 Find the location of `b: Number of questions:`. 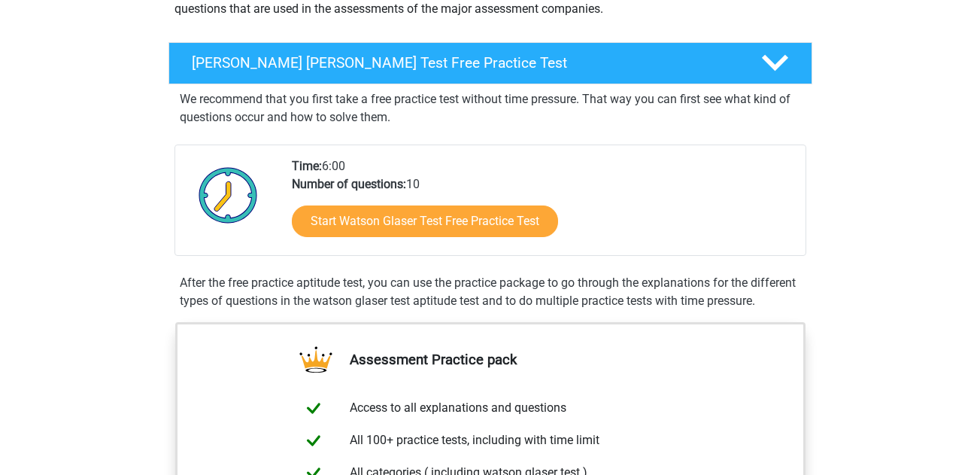

b: Number of questions: is located at coordinates (349, 184).